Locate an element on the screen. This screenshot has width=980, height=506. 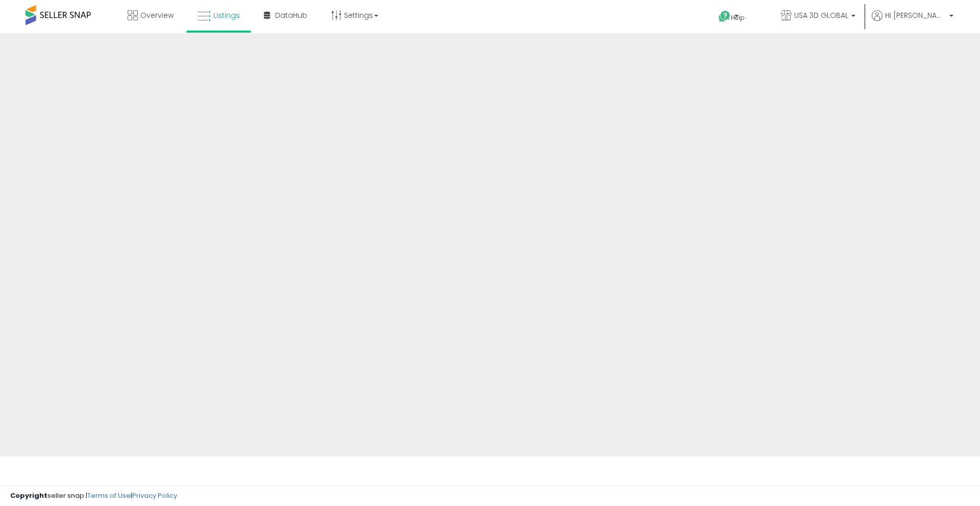
span: USA 3D GLOBAL is located at coordinates (822, 15).